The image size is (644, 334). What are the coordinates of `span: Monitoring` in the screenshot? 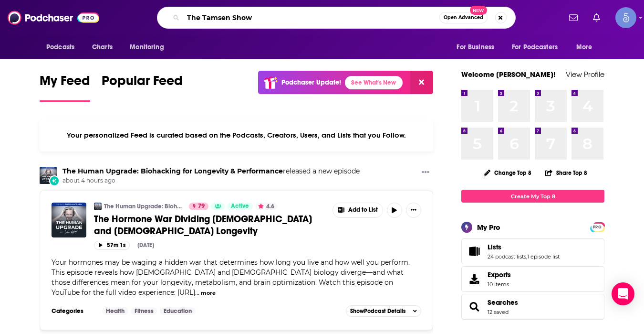 It's located at (146, 47).